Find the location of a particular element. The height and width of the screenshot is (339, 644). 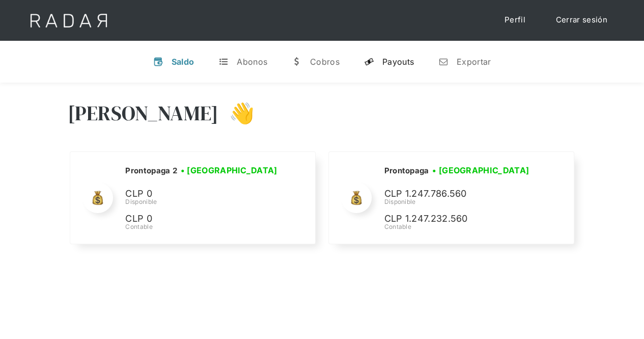

div: t is located at coordinates (223, 62).